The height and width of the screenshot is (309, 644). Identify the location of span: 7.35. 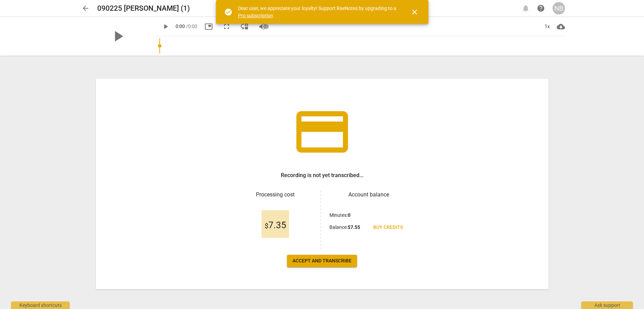
(275, 225).